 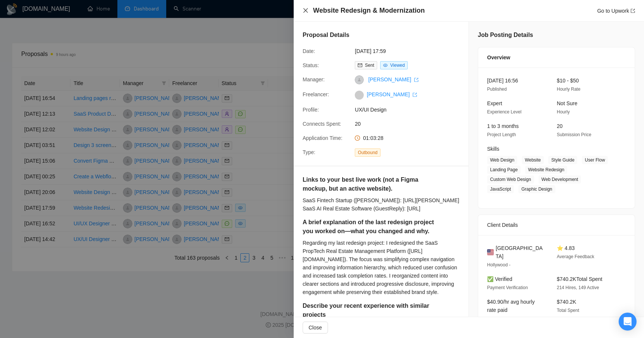 What do you see at coordinates (560, 180) in the screenshot?
I see `span: Web Development` at bounding box center [560, 180].